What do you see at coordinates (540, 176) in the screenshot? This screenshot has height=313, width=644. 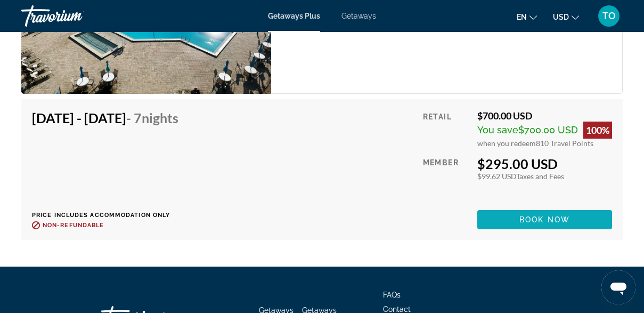 I see `span: Taxes and Fees` at bounding box center [540, 176].